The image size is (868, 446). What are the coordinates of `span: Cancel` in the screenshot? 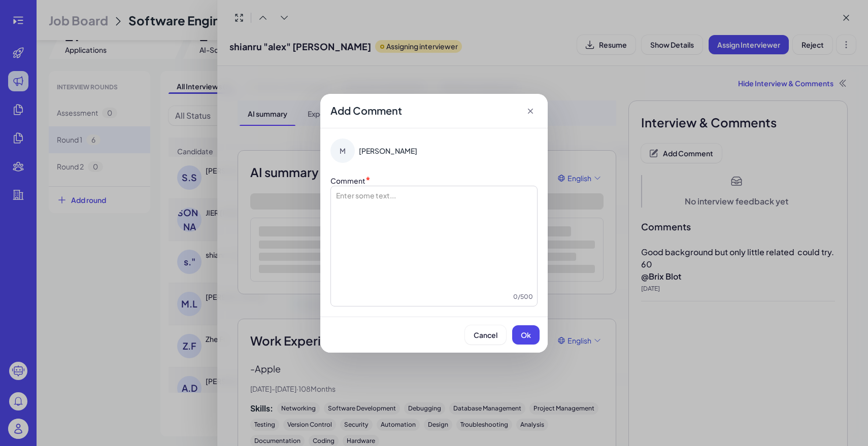 It's located at (485, 335).